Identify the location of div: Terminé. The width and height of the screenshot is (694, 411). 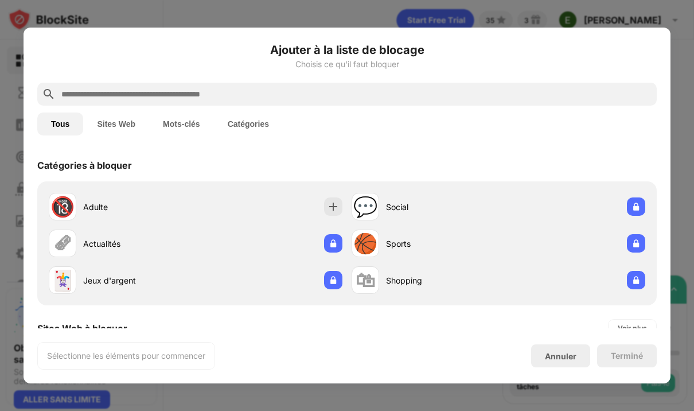
(627, 356).